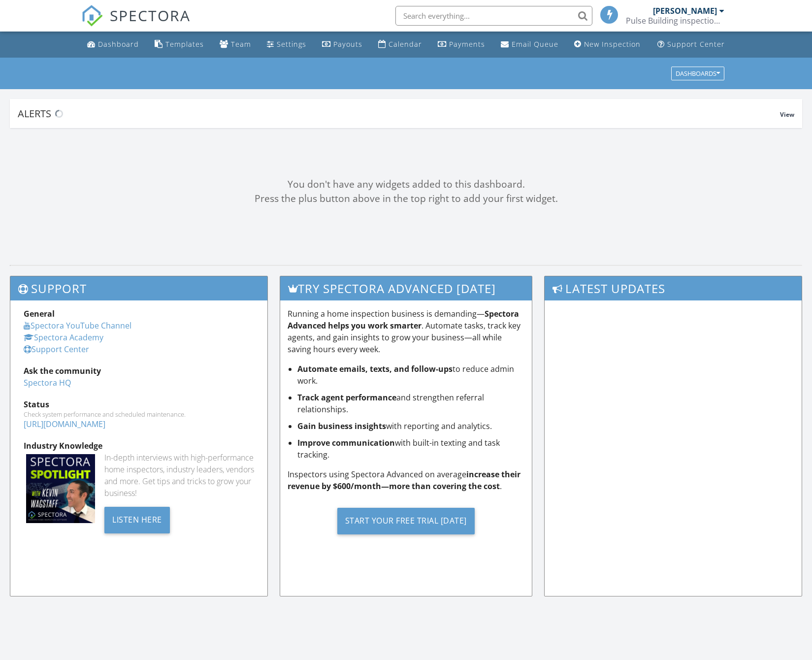  Describe the element at coordinates (291, 44) in the screenshot. I see `div: Settings` at that location.